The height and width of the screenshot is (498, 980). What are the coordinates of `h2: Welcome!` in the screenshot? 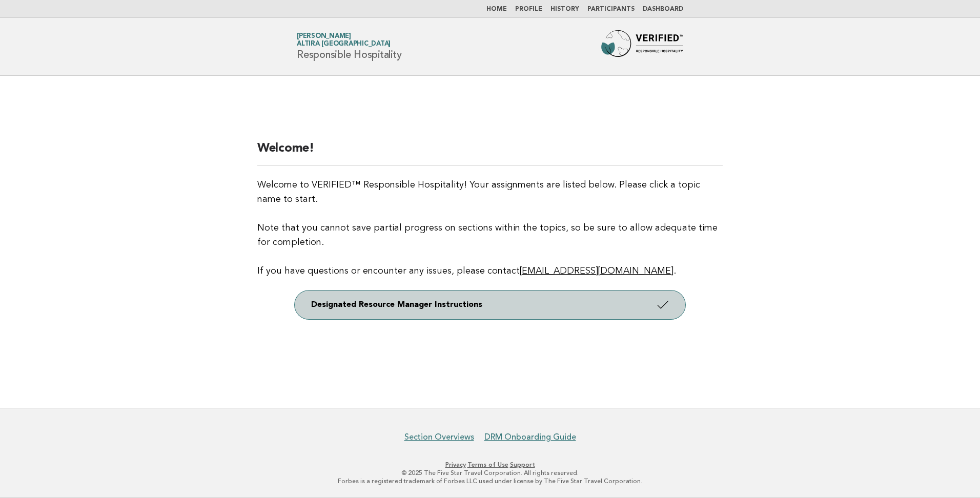 It's located at (490, 152).